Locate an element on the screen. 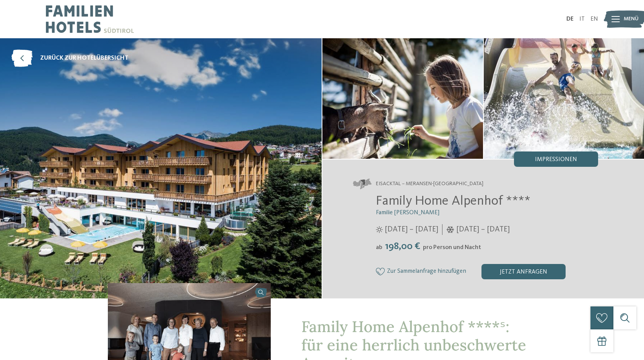 This screenshot has height=360, width=644. a: EN is located at coordinates (595, 19).